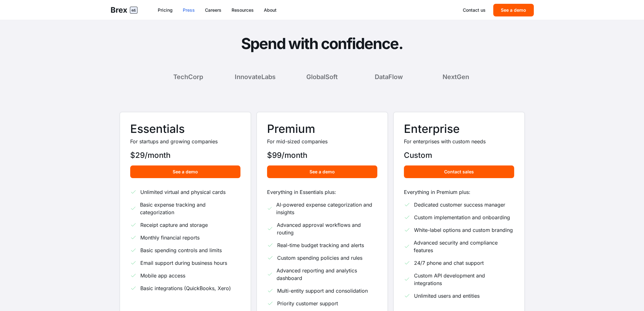  What do you see at coordinates (323, 291) in the screenshot?
I see `span: Multi-entity support and consolidation` at bounding box center [323, 291].